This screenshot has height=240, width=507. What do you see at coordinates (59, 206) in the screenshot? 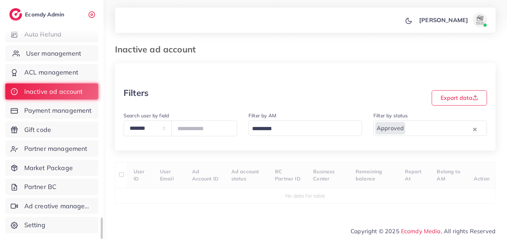
I see `span: Ad creative management` at bounding box center [59, 206].